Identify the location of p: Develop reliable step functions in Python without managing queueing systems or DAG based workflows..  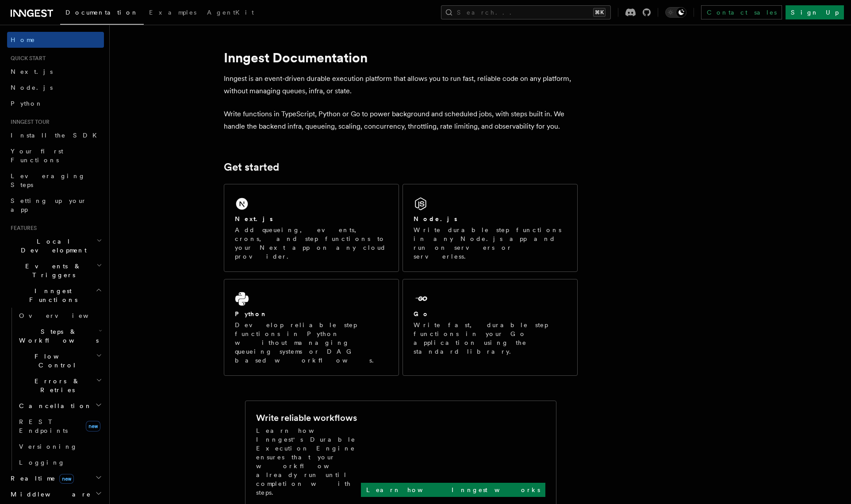
(311, 343).